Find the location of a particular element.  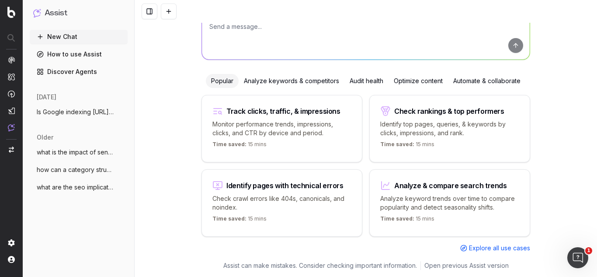

div: Check rankings & top performers is located at coordinates (449, 111).